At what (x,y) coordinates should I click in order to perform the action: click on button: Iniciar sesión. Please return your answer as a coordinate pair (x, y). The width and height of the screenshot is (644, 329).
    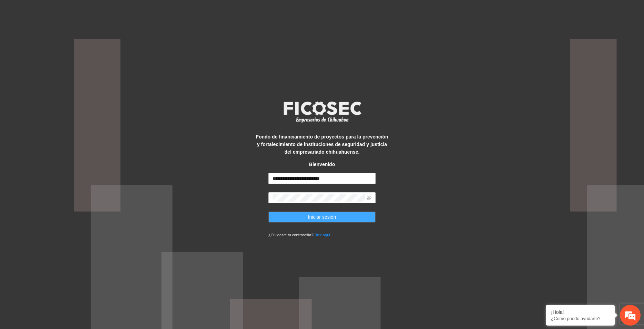
    Looking at the image, I should click on (322, 217).